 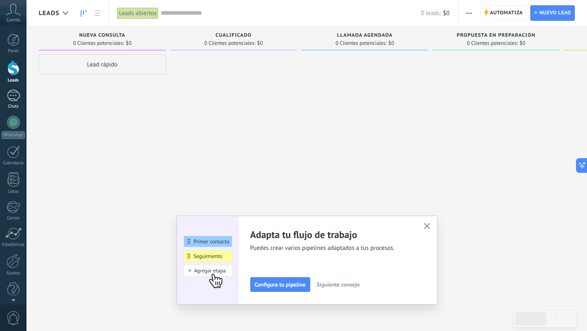 I want to click on span: Propuesta en preparación, so click(x=496, y=35).